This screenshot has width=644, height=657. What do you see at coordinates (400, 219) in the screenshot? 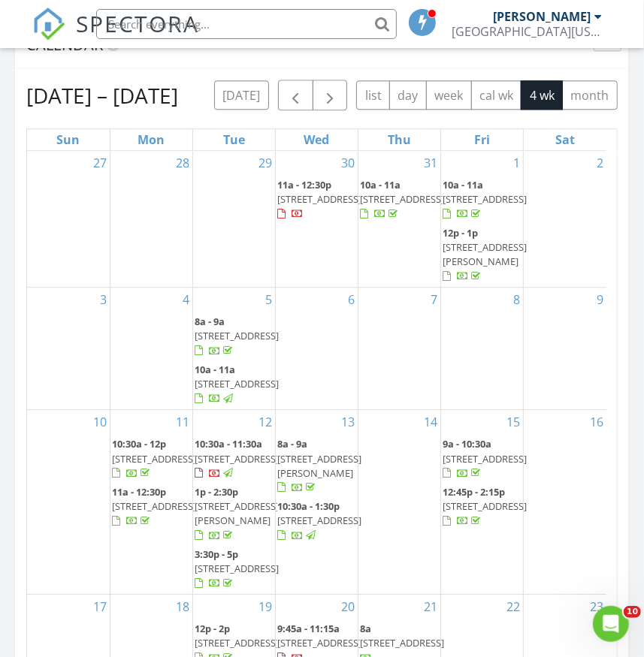
I see `td: Go to July 31, 2025` at bounding box center [400, 219].